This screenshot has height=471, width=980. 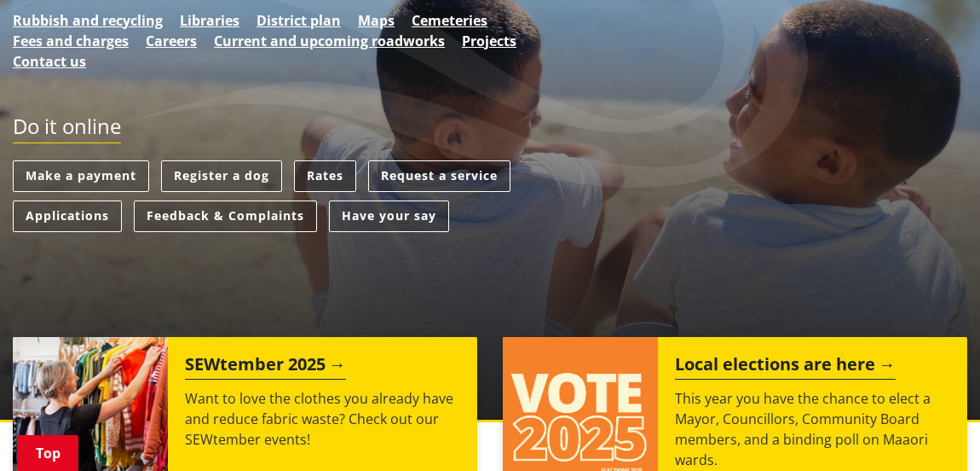 What do you see at coordinates (376, 21) in the screenshot?
I see `a: Maps` at bounding box center [376, 21].